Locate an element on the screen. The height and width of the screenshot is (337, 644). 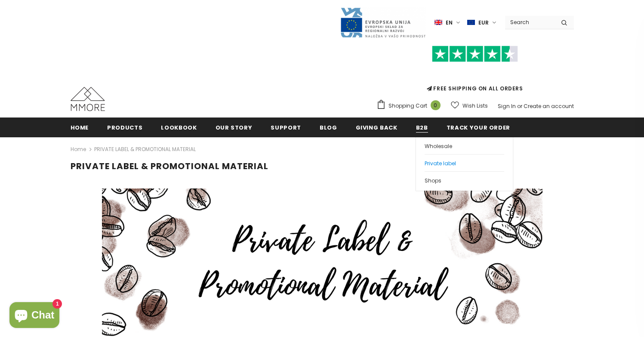
span: or is located at coordinates (520, 106).